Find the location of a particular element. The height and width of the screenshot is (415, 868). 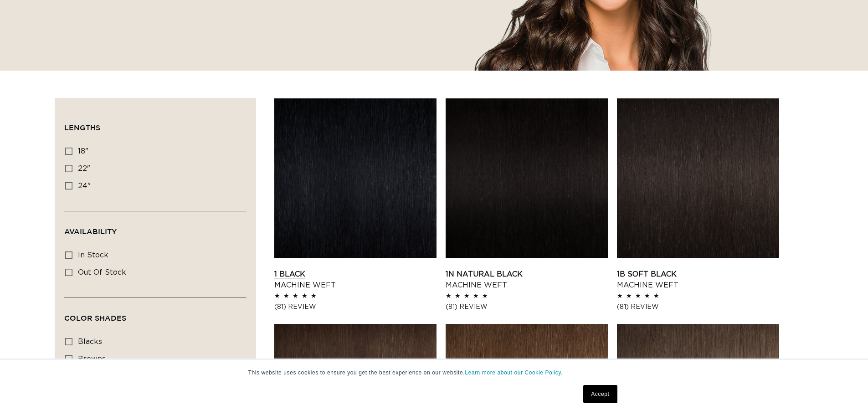

span: Lengths is located at coordinates (82, 128).